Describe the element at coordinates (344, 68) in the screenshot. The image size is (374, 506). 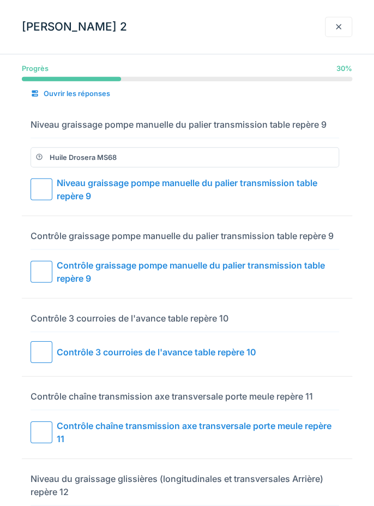
I see `div: 30 %` at that location.